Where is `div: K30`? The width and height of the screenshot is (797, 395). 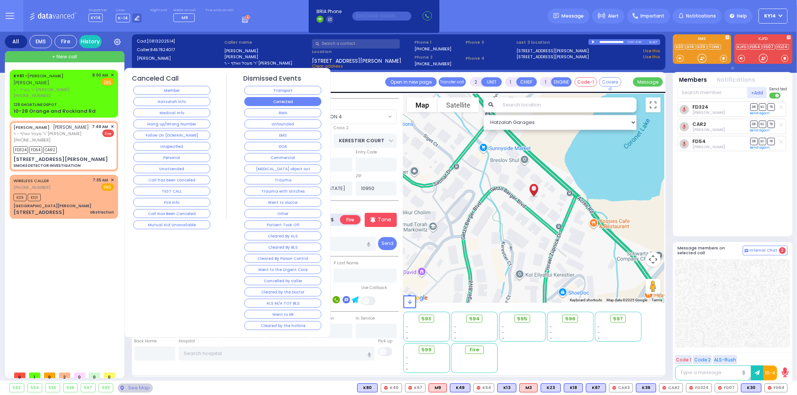
div: K30 is located at coordinates (751, 388).